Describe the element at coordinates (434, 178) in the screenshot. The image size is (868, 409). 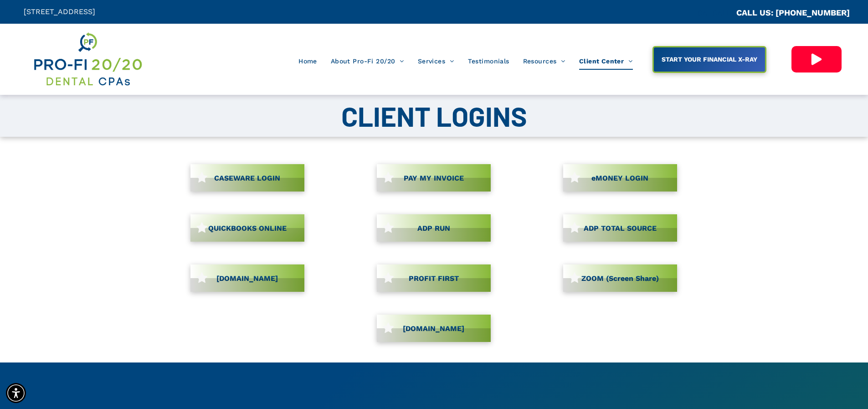
I see `span: PAY MY INVOICE` at that location.